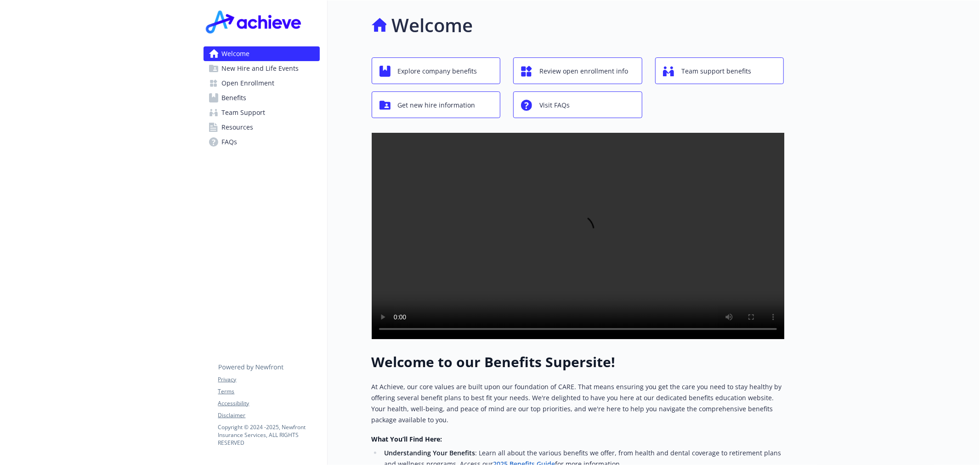  What do you see at coordinates (436, 105) in the screenshot?
I see `button: Get new hire information` at bounding box center [436, 105].